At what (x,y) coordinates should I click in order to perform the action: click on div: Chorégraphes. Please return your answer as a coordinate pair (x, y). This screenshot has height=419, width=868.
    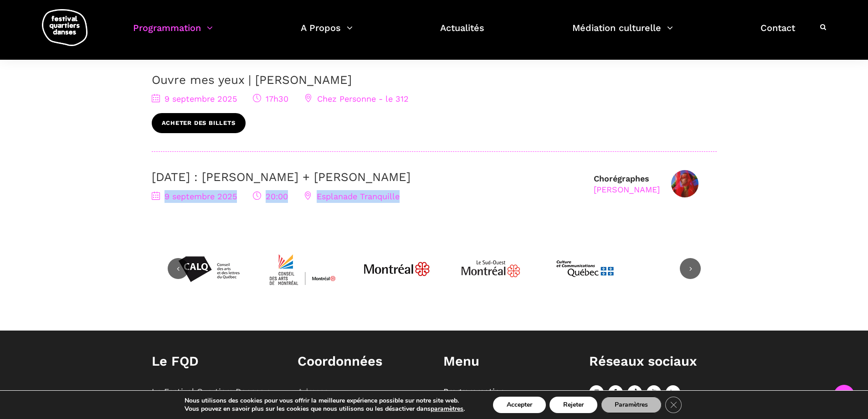
    Looking at the image, I should click on (626, 184).